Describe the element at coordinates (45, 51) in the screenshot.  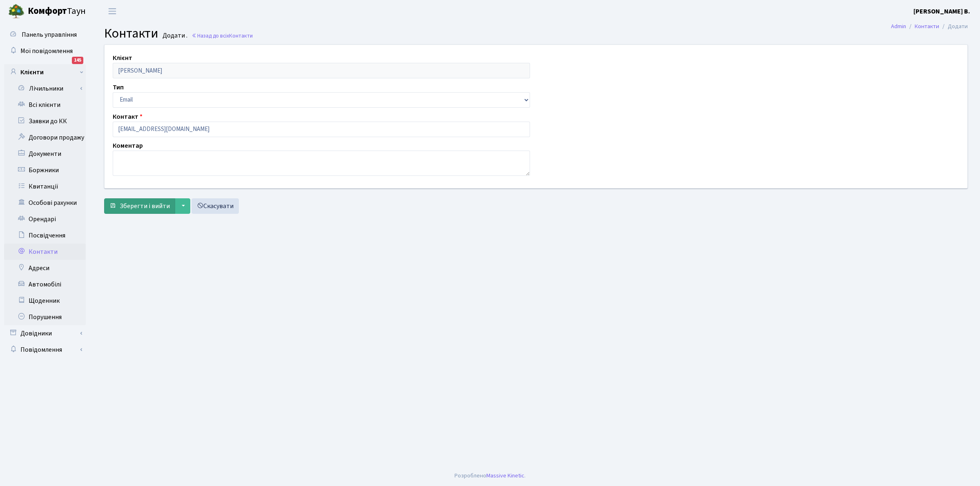
I see `a: Мої повідомлення145` at that location.